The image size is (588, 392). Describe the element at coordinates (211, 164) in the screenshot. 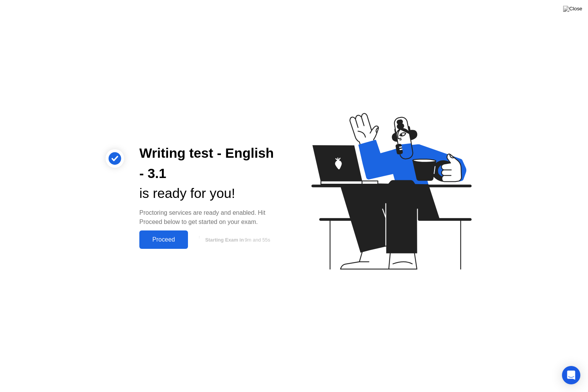

I see `div: Writing test - English - 3.1` at that location.